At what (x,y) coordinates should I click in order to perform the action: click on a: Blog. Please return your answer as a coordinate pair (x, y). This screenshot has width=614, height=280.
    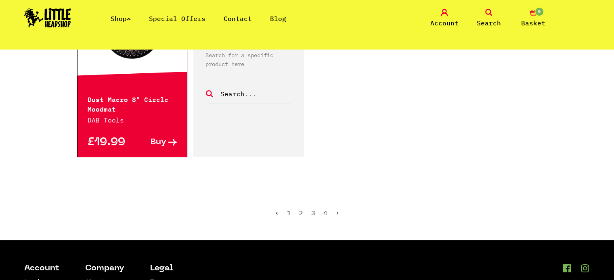
    Looking at the image, I should click on (278, 19).